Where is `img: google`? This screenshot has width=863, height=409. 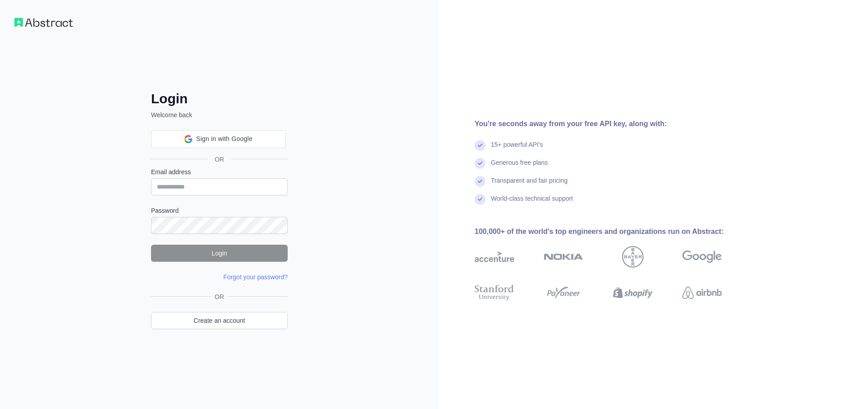
img: google is located at coordinates (702, 257).